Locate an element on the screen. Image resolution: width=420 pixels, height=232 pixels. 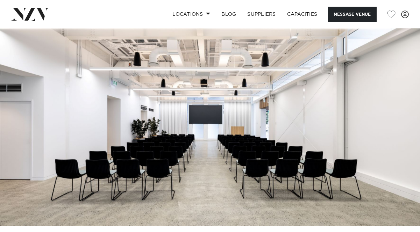
a: SUPPLIERS is located at coordinates (261, 14).